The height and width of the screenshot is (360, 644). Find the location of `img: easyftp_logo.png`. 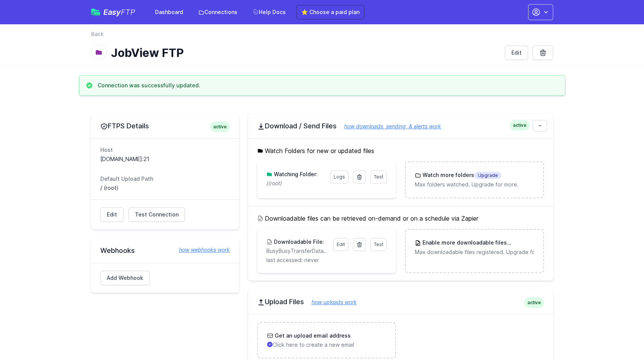

img: easyftp_logo.png is located at coordinates (96, 12).